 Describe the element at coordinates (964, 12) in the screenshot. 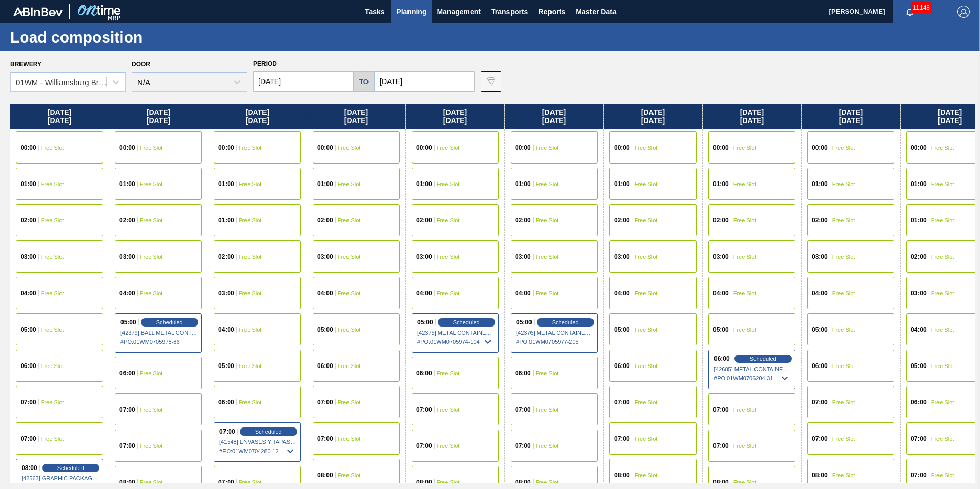

I see `img: Logout` at that location.